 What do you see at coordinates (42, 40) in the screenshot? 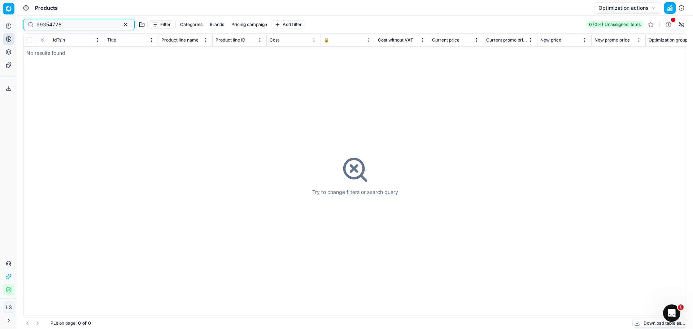
I see `button: Expand all` at bounding box center [42, 40].